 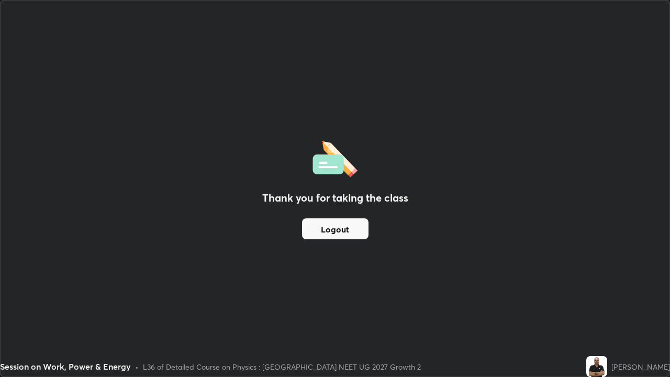 What do you see at coordinates (335, 198) in the screenshot?
I see `h2: Thank you for taking the class` at bounding box center [335, 198].